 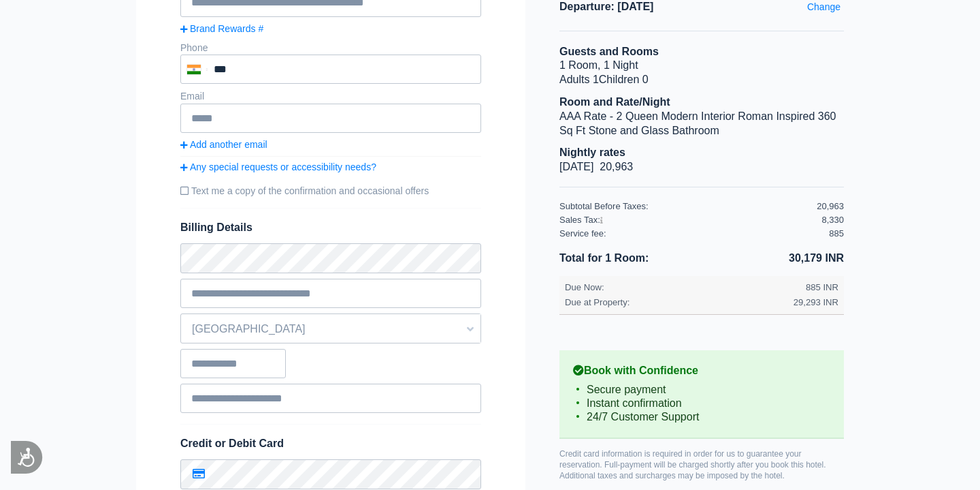 What do you see at coordinates (702, 124) in the screenshot?
I see `li: AAA Rate - 2 Queen Modern Interior Roman Inspired 360 Sq Ft Stone and Glass Bathroom` at bounding box center [702, 124].